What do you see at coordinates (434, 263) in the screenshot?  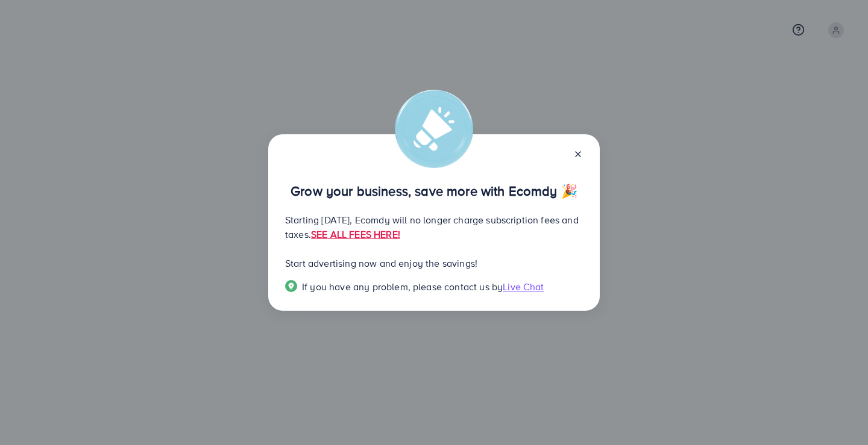 I see `p: Start advertising now and enjoy the savings!` at bounding box center [434, 263].